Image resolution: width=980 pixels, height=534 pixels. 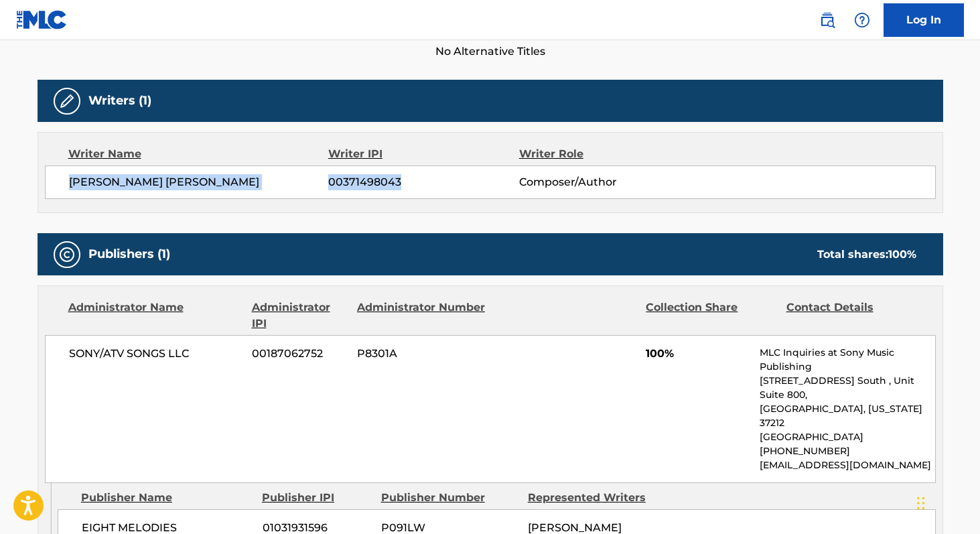 I want to click on div: Administrator IPI, so click(x=299, y=315).